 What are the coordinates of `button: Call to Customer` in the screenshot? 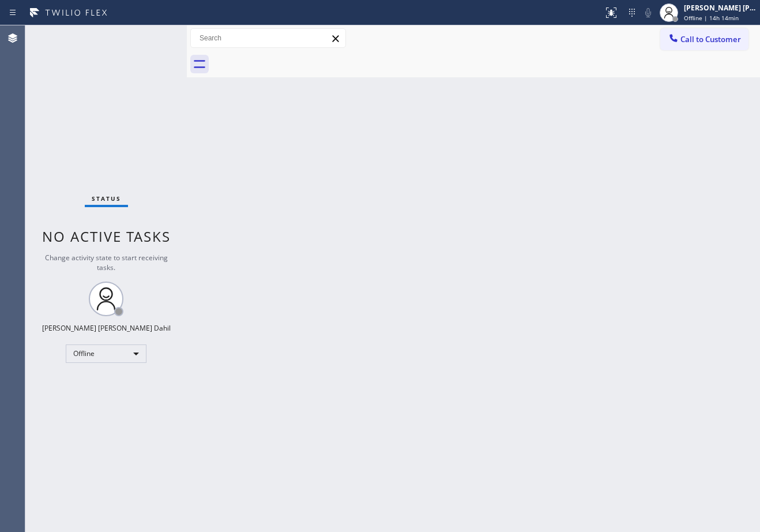 It's located at (704, 39).